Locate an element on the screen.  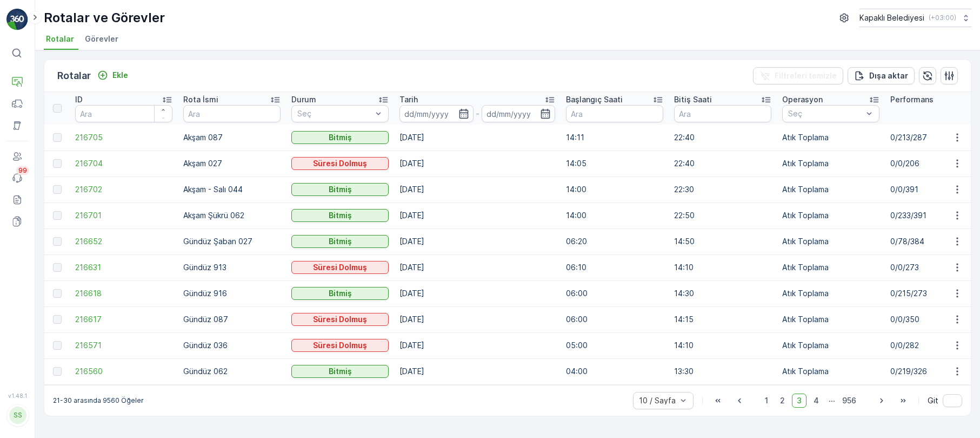
span: 1 is located at coordinates (766, 401).